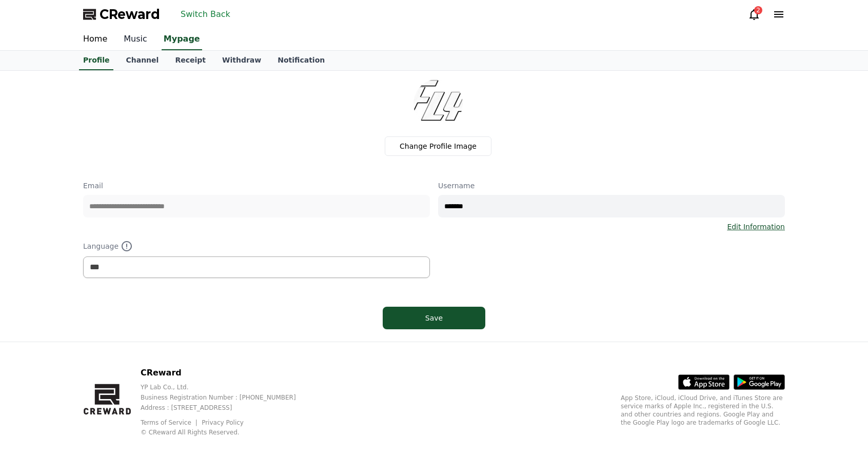 The image size is (868, 457). I want to click on p: Username, so click(612, 186).